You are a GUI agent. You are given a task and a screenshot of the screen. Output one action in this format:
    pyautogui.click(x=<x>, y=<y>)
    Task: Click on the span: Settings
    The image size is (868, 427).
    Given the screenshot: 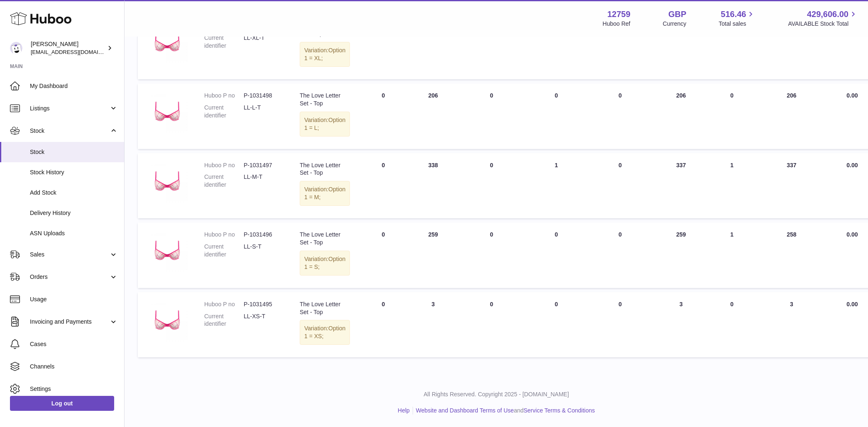 What is the action you would take?
    pyautogui.click(x=74, y=389)
    